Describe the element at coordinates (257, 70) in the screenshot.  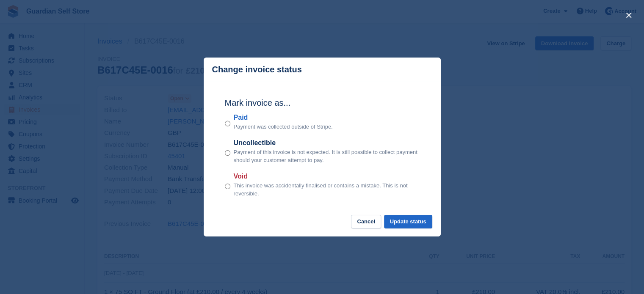
I see `p: Change invoice status` at that location.